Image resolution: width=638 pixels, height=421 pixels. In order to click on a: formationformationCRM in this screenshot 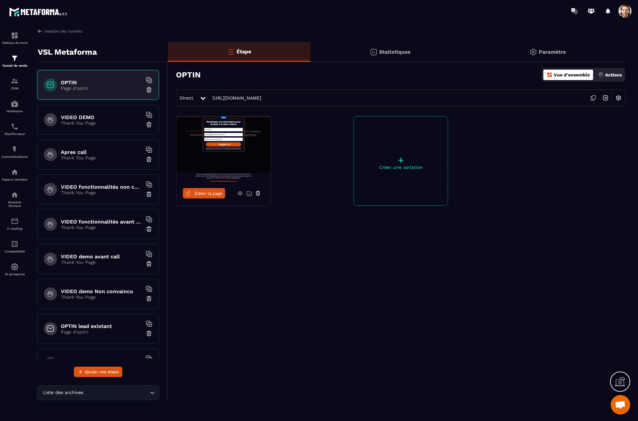, I will do `click(15, 84)`.